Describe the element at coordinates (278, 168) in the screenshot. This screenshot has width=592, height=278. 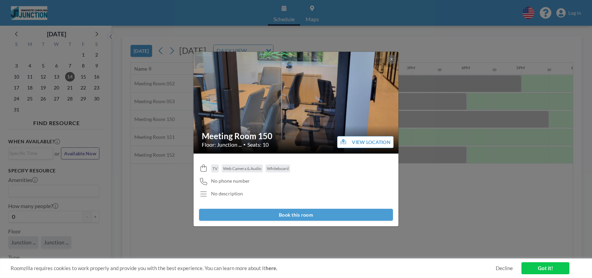
I see `span: Whiteboard` at that location.